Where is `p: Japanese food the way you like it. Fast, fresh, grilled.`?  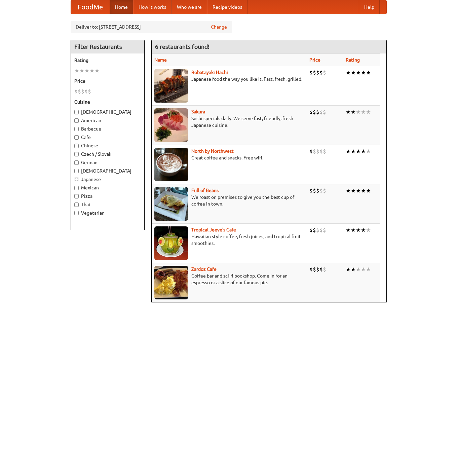
p: Japanese food the way you like it. Fast, fresh, grilled. is located at coordinates (230, 79).